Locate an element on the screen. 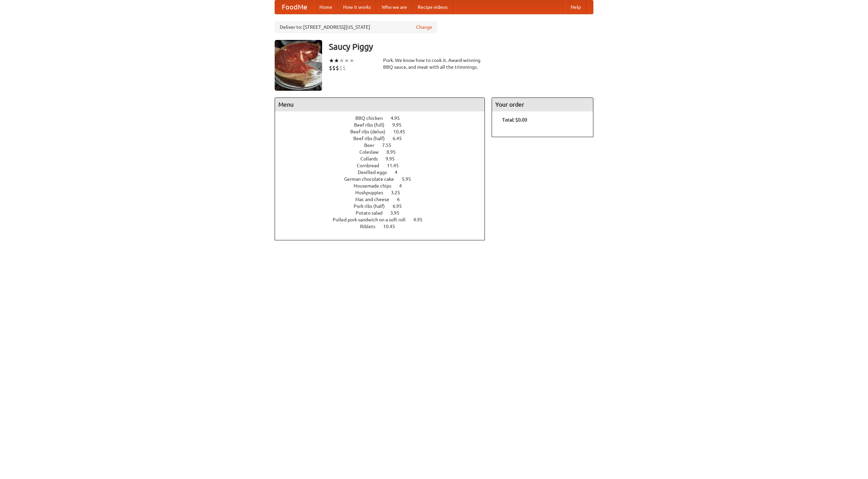  span: Beef ribs (half) is located at coordinates (372, 138).